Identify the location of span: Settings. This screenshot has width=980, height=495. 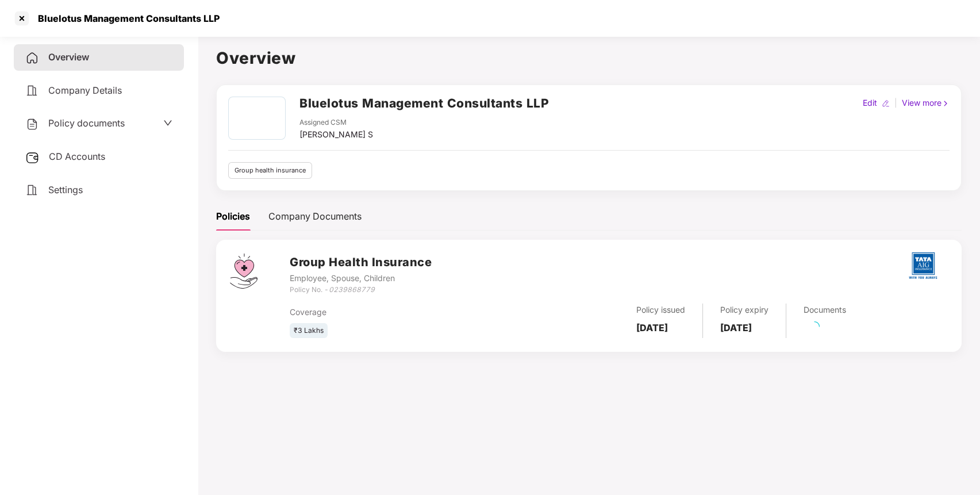
(65, 190).